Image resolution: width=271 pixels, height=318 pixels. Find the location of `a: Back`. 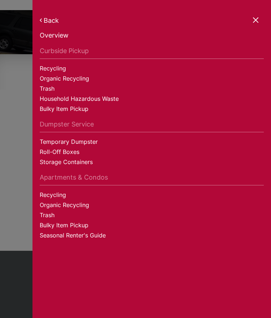

a: Back is located at coordinates (152, 20).